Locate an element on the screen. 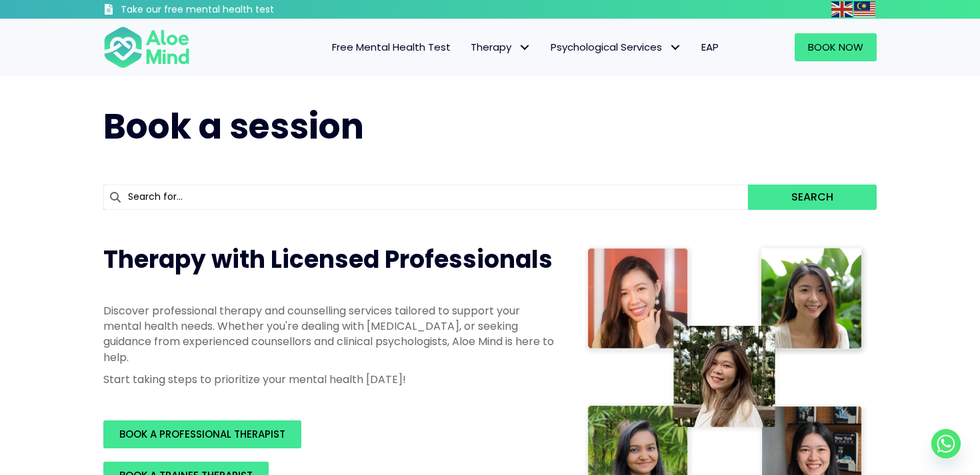  h3: Take our free mental health test is located at coordinates (232, 10).